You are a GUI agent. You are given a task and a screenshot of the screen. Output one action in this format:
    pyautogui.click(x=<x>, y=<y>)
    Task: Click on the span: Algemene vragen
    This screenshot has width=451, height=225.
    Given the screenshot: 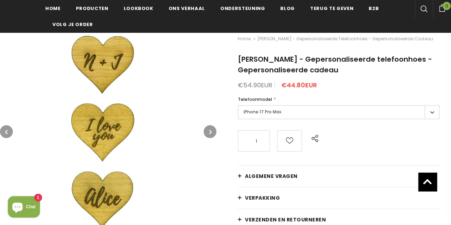 What is the action you would take?
    pyautogui.click(x=271, y=176)
    